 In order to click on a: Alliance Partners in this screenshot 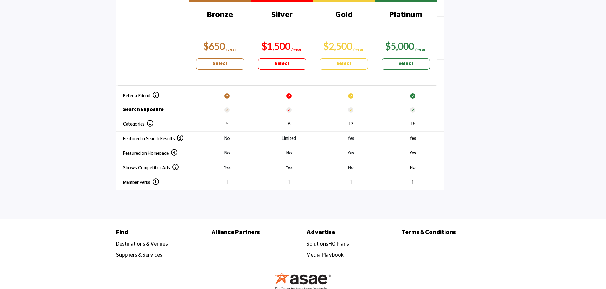, I will do `click(255, 233)`.